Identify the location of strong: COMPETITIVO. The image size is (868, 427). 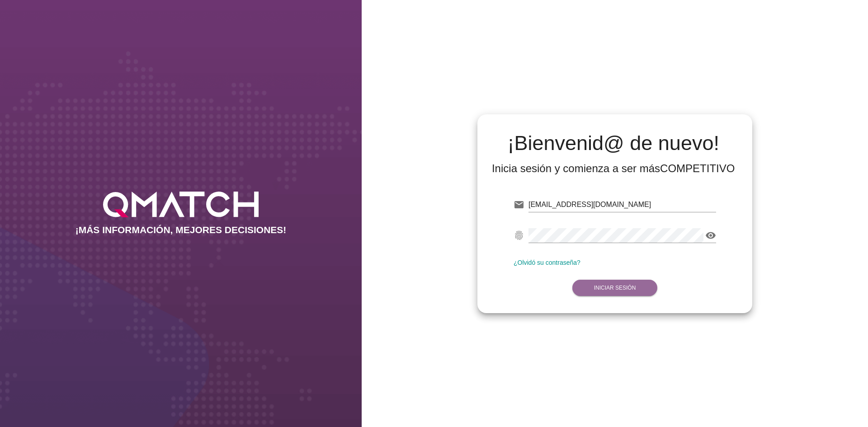
(697, 168).